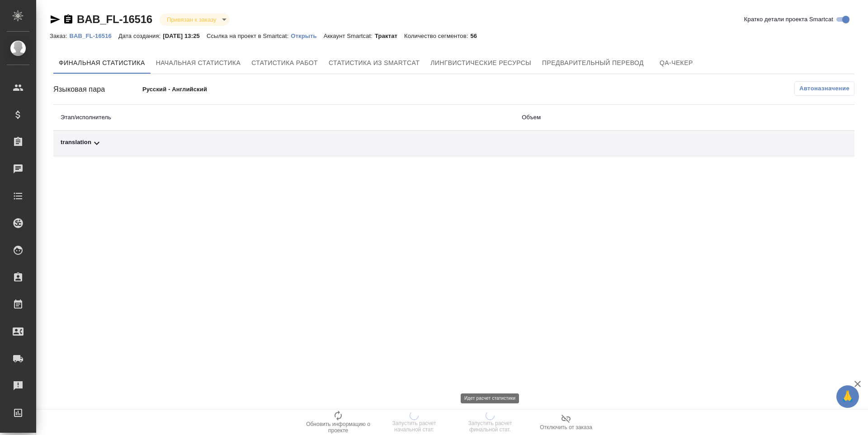 This screenshot has height=435, width=868. Describe the element at coordinates (195, 20) in the screenshot. I see `div: Привязан к заказу` at that location.